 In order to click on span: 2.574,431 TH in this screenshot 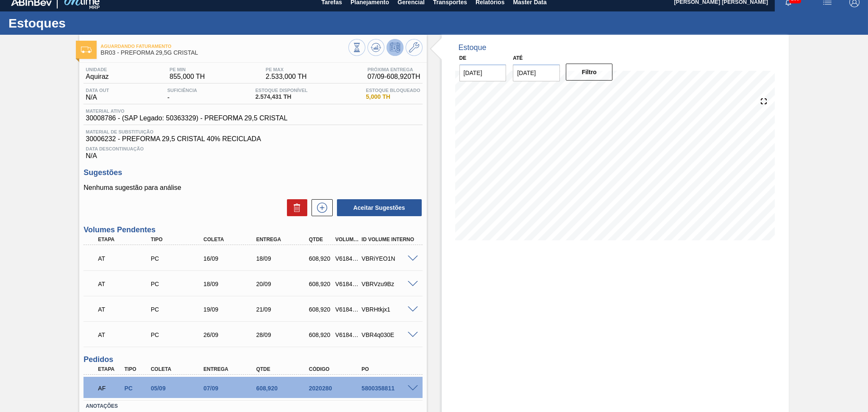, I will do `click(281, 96)`.